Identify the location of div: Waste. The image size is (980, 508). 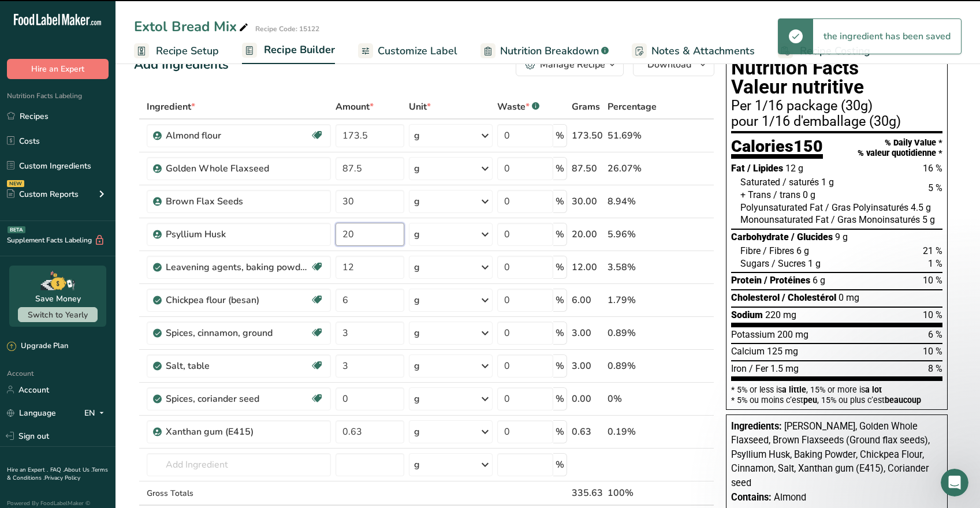
(518, 107).